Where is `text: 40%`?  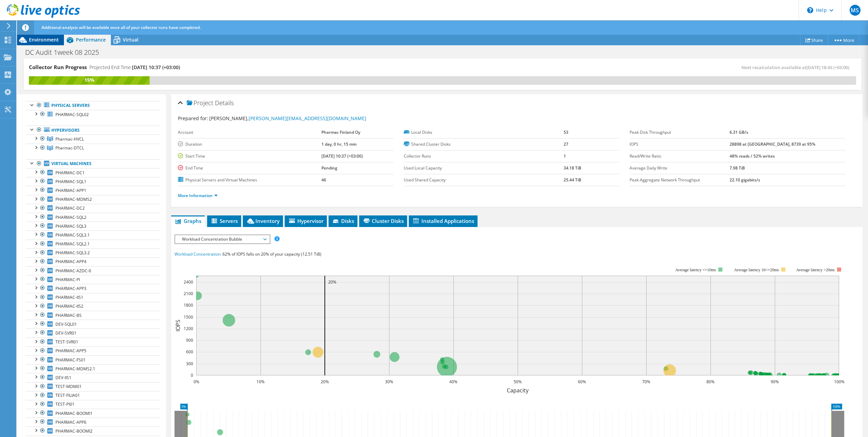
text: 40% is located at coordinates (454, 382).